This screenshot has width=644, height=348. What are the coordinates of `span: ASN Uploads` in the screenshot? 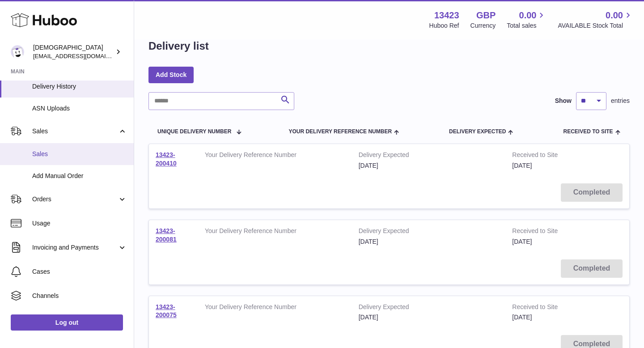 It's located at (80, 108).